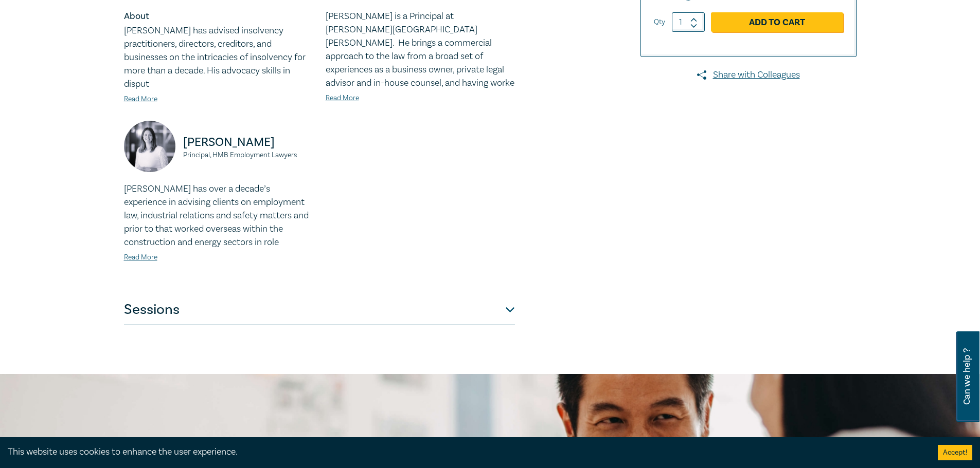  What do you see at coordinates (688, 22) in the screenshot?
I see `input: 1` at bounding box center [688, 22].